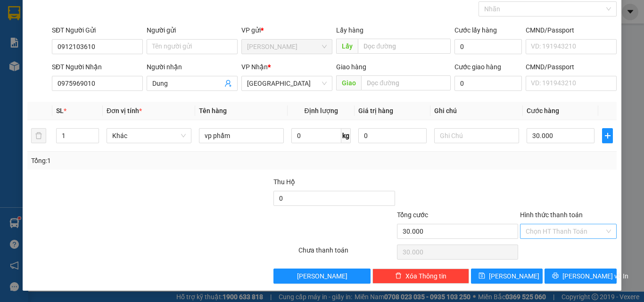 This screenshot has width=644, height=302. I want to click on div: SĐT Người Gửi, so click(97, 30).